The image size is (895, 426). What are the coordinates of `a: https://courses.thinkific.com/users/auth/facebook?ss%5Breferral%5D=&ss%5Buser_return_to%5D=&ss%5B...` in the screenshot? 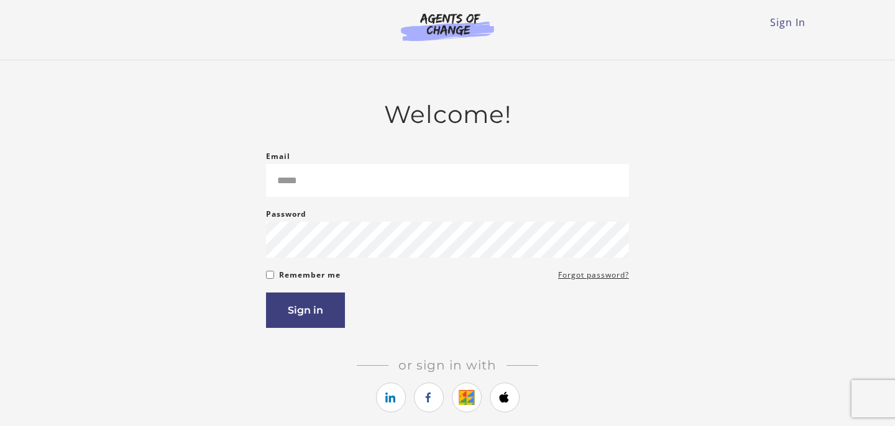 It's located at (429, 398).